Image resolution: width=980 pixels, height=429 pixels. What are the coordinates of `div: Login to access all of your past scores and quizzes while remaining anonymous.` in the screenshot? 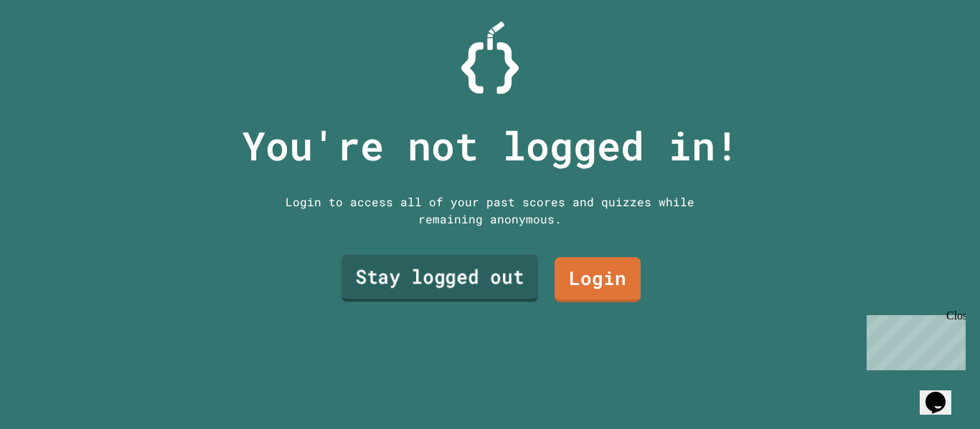 It's located at (490, 211).